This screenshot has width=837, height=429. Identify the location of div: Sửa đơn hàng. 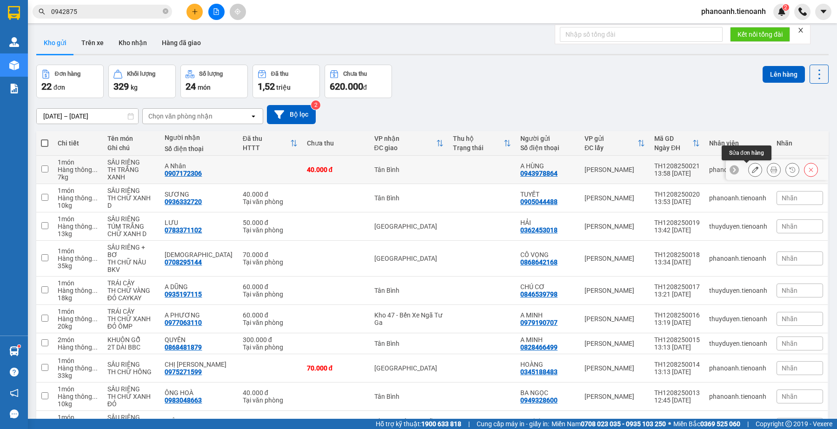
(755, 170).